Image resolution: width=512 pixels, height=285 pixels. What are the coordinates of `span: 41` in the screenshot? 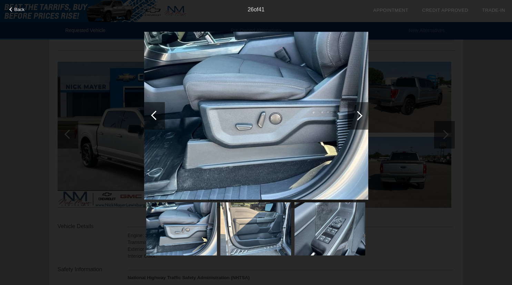 It's located at (261, 9).